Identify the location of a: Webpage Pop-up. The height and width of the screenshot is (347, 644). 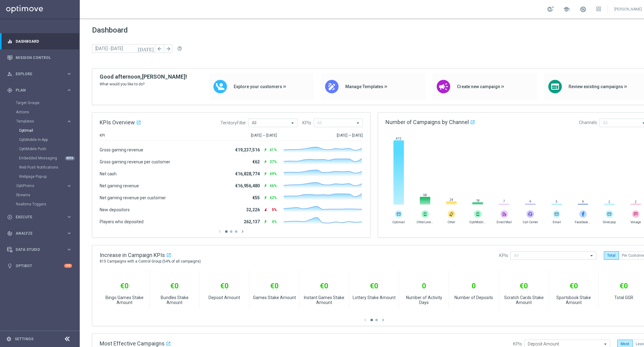
(41, 176).